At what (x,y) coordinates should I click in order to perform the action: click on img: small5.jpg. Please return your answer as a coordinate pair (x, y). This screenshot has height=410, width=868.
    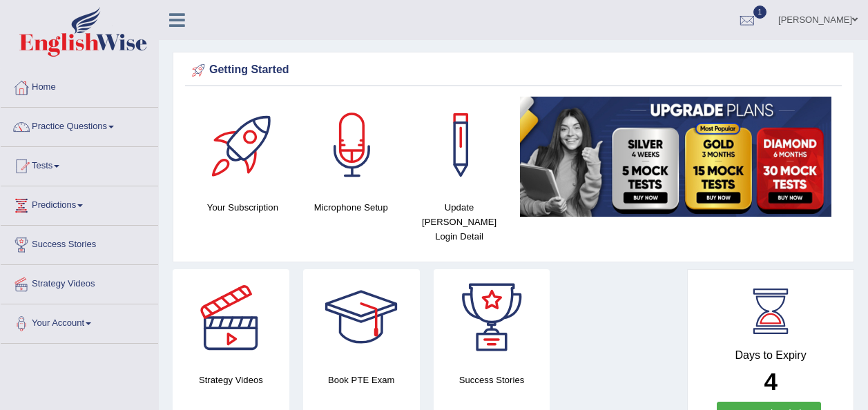
    Looking at the image, I should click on (675, 156).